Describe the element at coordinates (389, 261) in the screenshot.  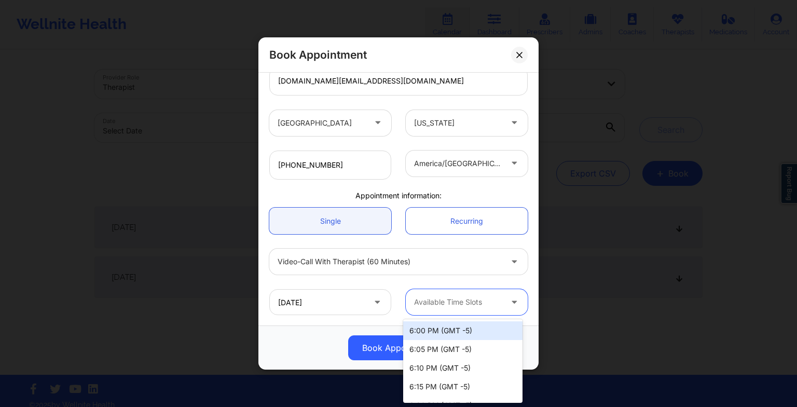
I see `div: Video-Call with Therapist (60 minutes)` at that location.